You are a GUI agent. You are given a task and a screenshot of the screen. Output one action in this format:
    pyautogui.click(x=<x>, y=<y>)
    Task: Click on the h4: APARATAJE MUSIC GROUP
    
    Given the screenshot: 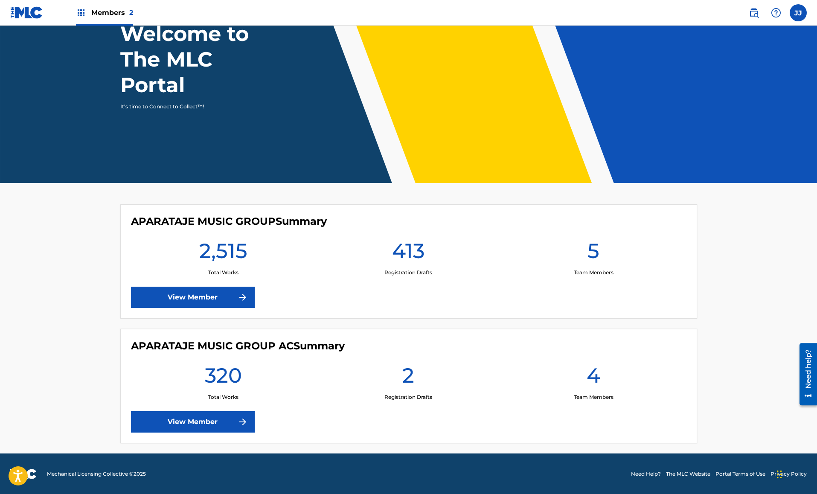 What is the action you would take?
    pyautogui.click(x=229, y=221)
    